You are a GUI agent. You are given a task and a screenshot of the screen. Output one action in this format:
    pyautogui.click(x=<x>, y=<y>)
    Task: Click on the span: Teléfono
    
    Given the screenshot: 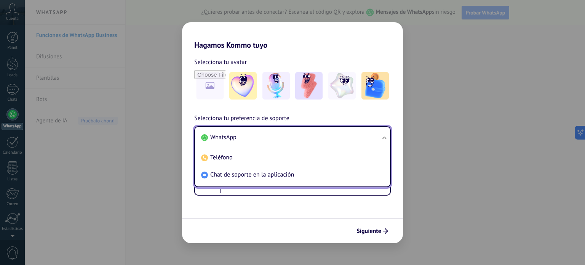 What is the action you would take?
    pyautogui.click(x=221, y=157)
    